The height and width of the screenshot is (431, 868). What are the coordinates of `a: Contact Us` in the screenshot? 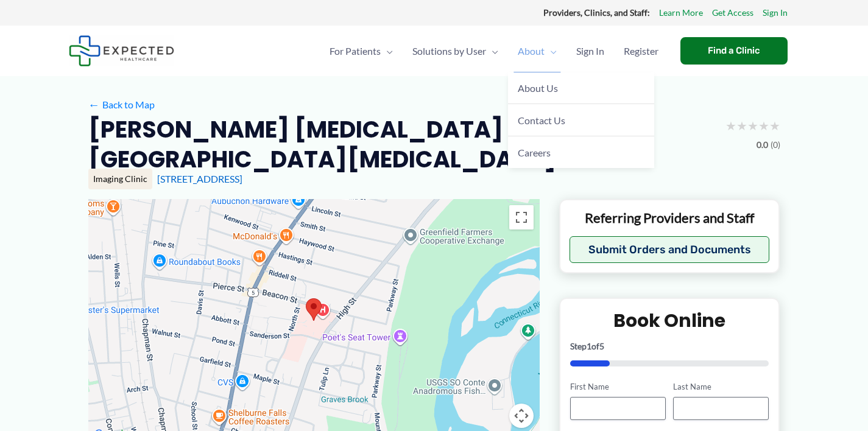 It's located at (581, 120).